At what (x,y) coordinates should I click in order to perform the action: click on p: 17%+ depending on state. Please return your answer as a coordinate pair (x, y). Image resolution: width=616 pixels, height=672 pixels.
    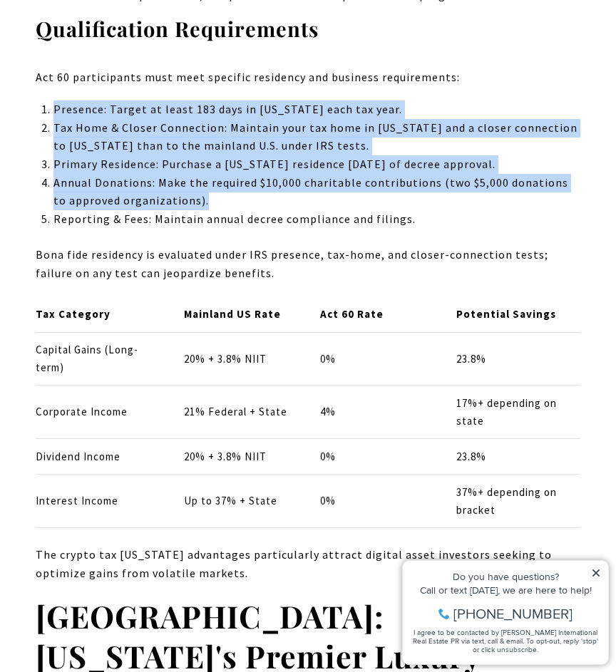
    Looking at the image, I should click on (518, 413).